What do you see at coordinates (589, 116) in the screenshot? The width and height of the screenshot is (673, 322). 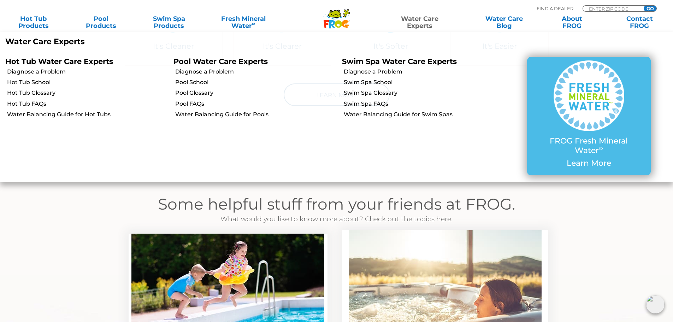 I see `a: FROG Fresh Mineral Water∞ Learn More` at bounding box center [589, 116].